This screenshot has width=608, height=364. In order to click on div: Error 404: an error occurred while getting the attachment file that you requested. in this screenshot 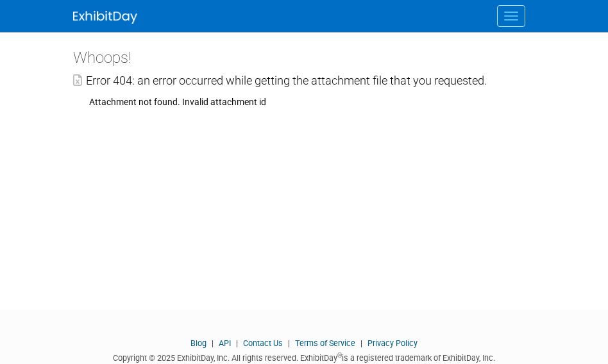, I will do `click(304, 81)`.